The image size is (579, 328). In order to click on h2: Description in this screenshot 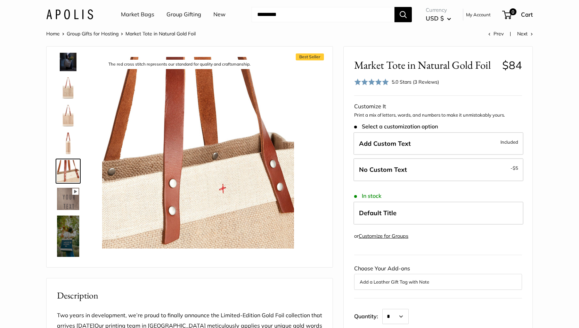, I will do `click(189, 296)`.